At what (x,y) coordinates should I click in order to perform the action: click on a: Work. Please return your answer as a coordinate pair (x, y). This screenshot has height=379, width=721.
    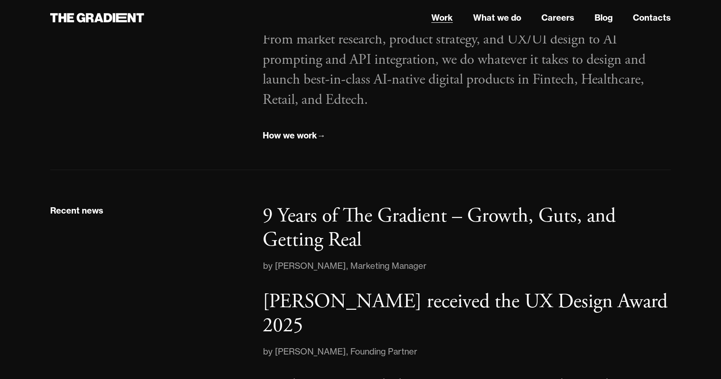
    Looking at the image, I should click on (442, 18).